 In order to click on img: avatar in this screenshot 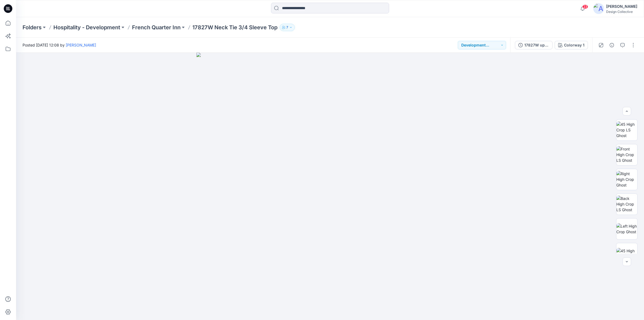, I will do `click(599, 9)`.